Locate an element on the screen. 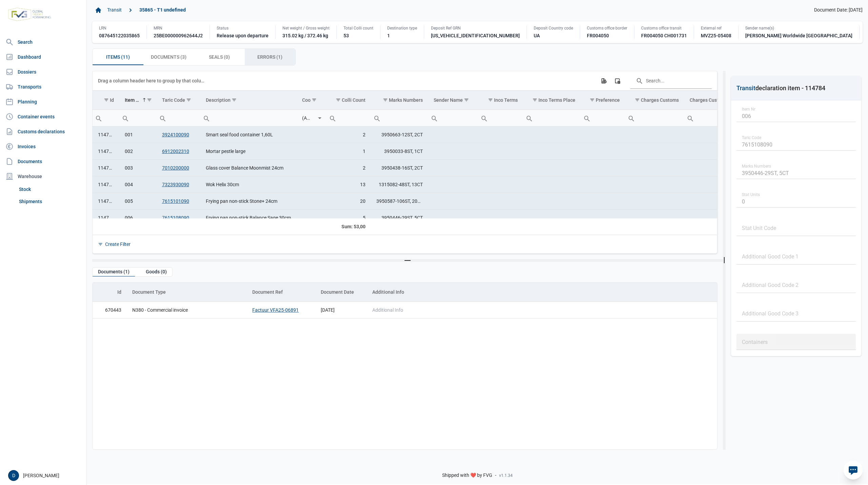  td: 1 is located at coordinates (348, 151).